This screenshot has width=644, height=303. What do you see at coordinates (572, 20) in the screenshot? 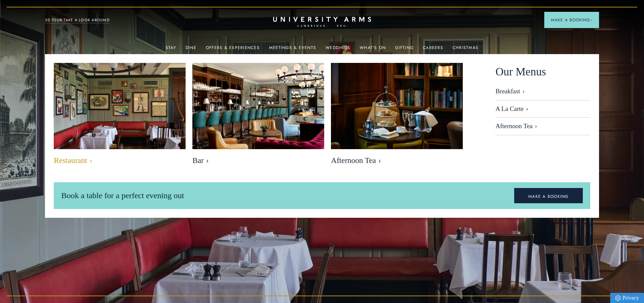
I see `span: Make a Booking` at bounding box center [572, 20].